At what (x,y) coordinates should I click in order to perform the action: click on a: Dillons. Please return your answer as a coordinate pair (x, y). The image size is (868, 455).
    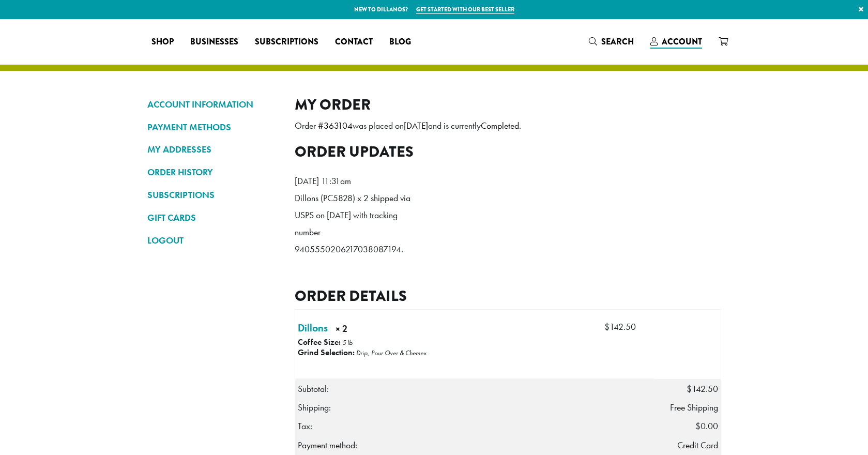
    Looking at the image, I should click on (313, 328).